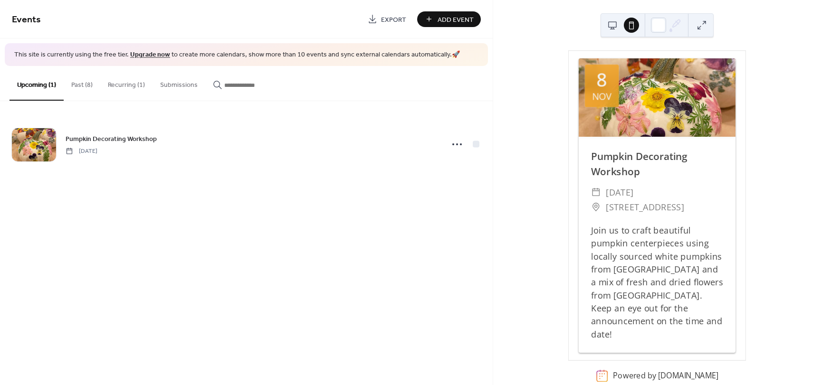 Image resolution: width=821 pixels, height=385 pixels. What do you see at coordinates (179, 83) in the screenshot?
I see `button: Submissions` at bounding box center [179, 83].